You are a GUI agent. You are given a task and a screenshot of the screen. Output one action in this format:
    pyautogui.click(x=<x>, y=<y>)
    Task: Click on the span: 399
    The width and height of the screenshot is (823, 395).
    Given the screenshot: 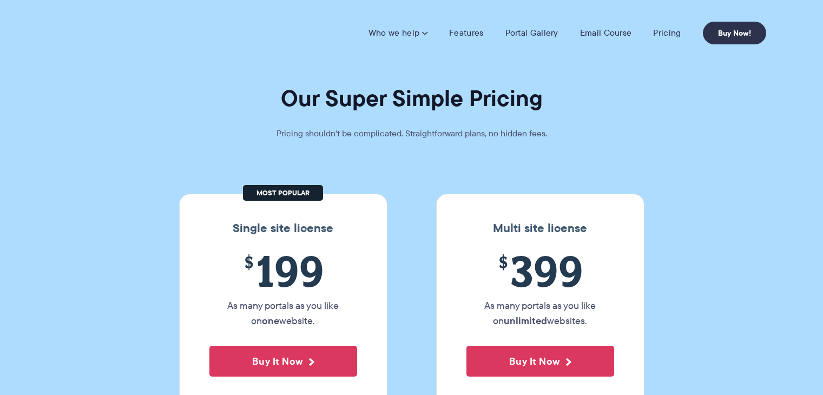 What is the action you would take?
    pyautogui.click(x=540, y=271)
    